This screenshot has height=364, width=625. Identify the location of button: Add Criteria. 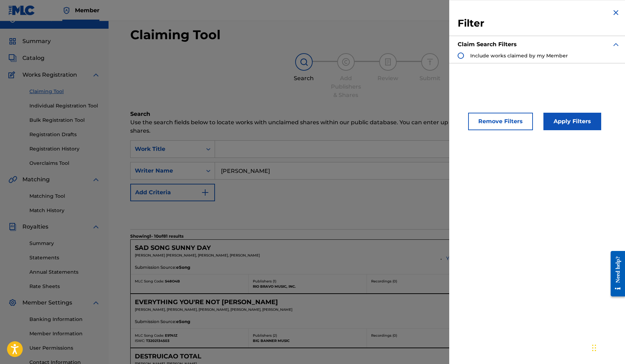
(173, 192).